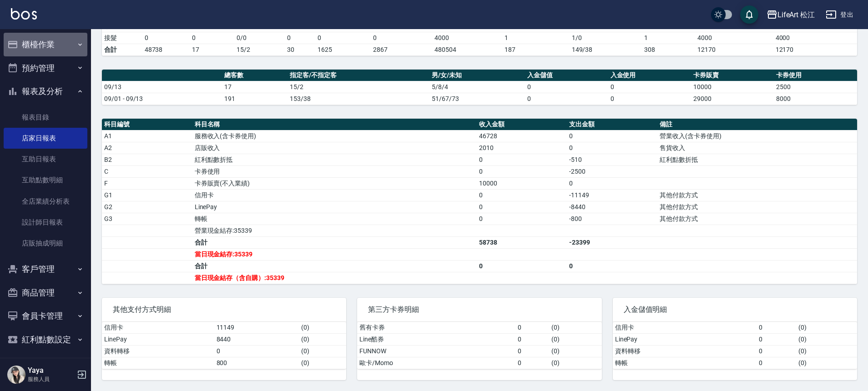 This screenshot has width=868, height=391. Describe the element at coordinates (147, 159) in the screenshot. I see `td: B2` at that location.